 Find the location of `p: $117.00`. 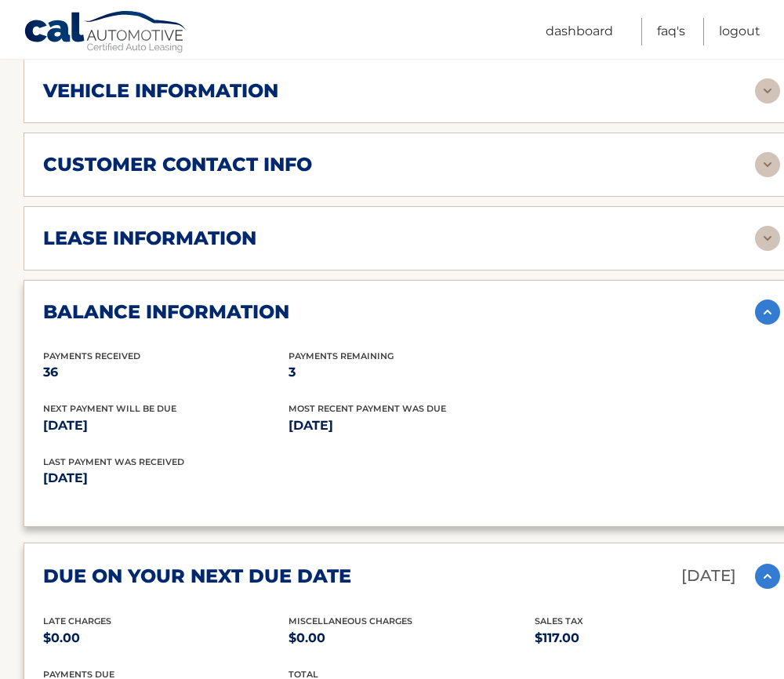

p: $117.00 is located at coordinates (657, 638).